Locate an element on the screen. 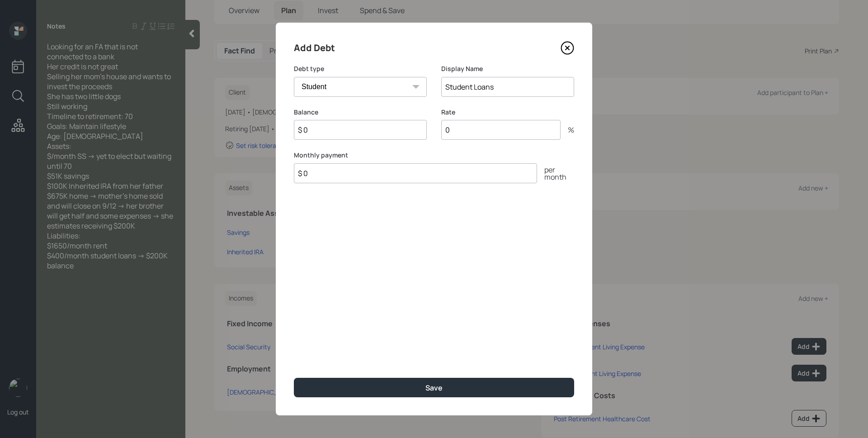 The width and height of the screenshot is (868, 438). div: Save is located at coordinates (434, 388).